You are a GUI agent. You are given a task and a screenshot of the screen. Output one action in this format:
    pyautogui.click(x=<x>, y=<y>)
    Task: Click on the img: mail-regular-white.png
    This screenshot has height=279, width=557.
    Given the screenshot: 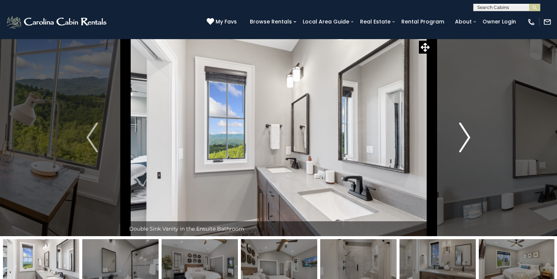 What is the action you would take?
    pyautogui.click(x=547, y=22)
    